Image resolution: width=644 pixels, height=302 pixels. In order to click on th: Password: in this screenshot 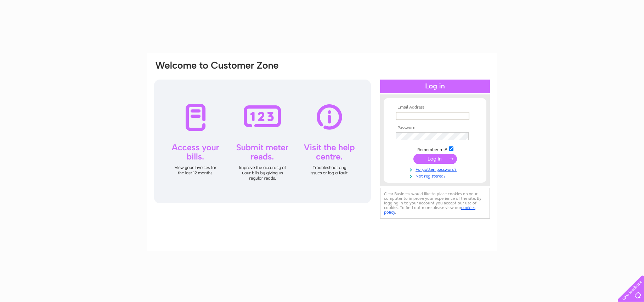, I will do `click(435, 128)`.